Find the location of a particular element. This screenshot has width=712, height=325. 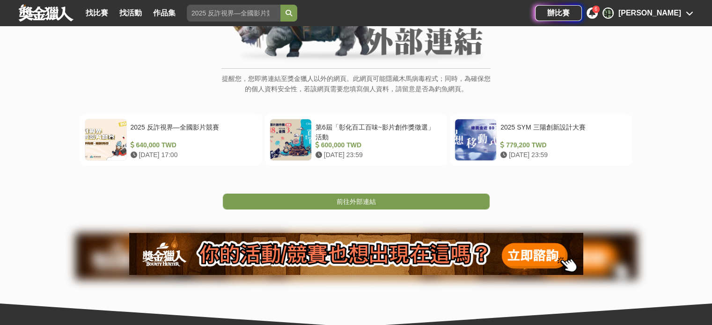

a: 找活動 is located at coordinates (131, 13).